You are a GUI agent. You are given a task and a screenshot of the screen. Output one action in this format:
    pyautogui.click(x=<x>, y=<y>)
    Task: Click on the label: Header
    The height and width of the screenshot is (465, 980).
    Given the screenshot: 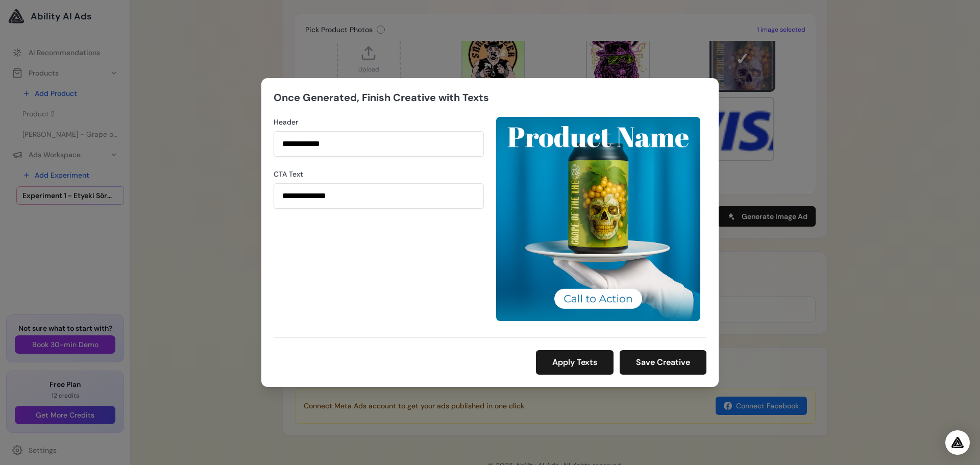 What is the action you would take?
    pyautogui.click(x=379, y=122)
    